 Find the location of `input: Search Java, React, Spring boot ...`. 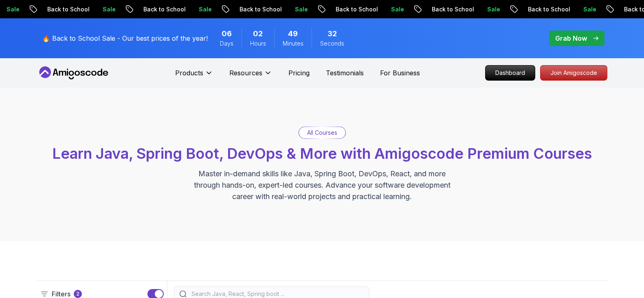

input: Search Java, React, Spring boot ... is located at coordinates (277, 294).